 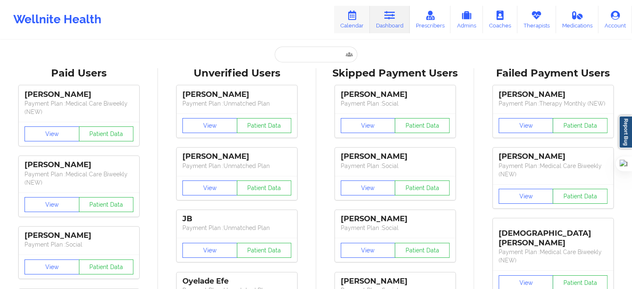 What do you see at coordinates (352, 20) in the screenshot?
I see `a: Calendar` at bounding box center [352, 20].